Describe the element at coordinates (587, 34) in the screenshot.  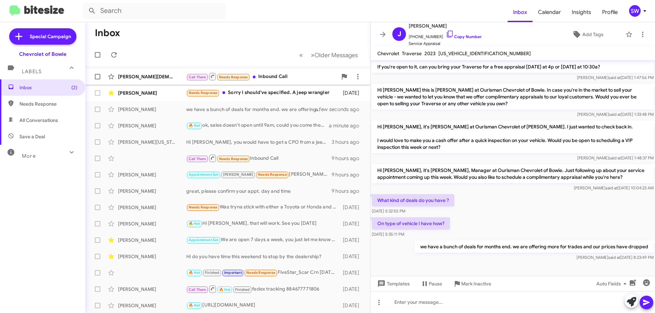
I see `button: Add Tags` at that location.